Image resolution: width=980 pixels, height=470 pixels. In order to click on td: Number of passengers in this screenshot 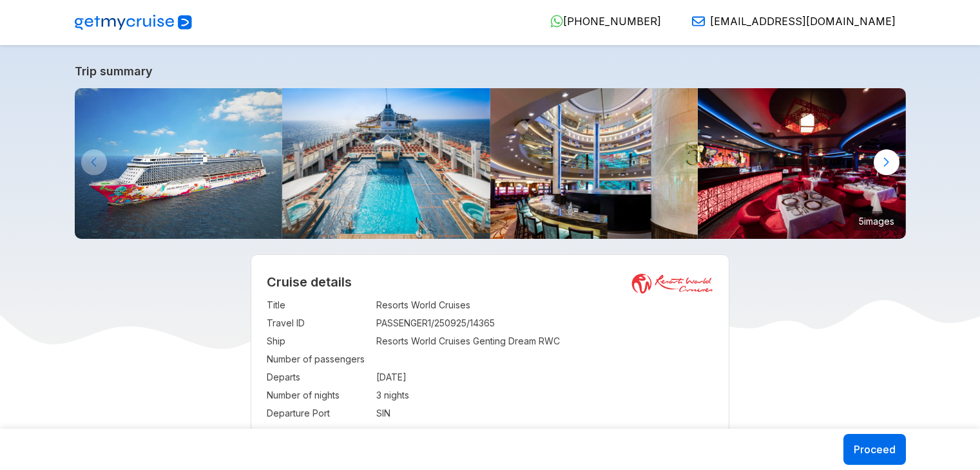, I will do `click(318, 359)`.